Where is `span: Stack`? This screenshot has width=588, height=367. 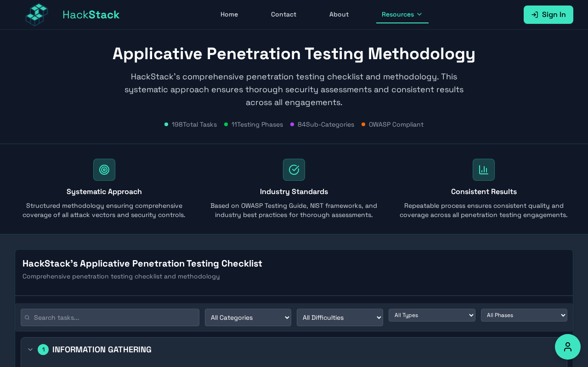 span: Stack is located at coordinates (104, 14).